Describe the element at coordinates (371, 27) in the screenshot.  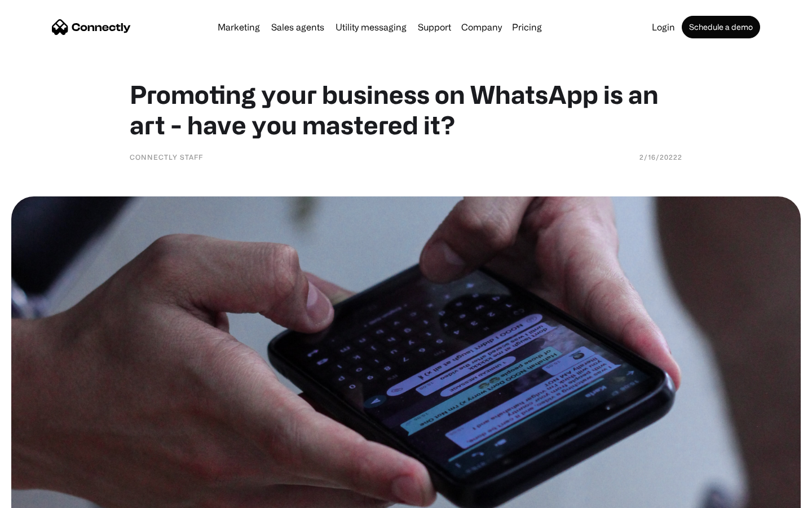
I see `a: Utility messaging` at that location.